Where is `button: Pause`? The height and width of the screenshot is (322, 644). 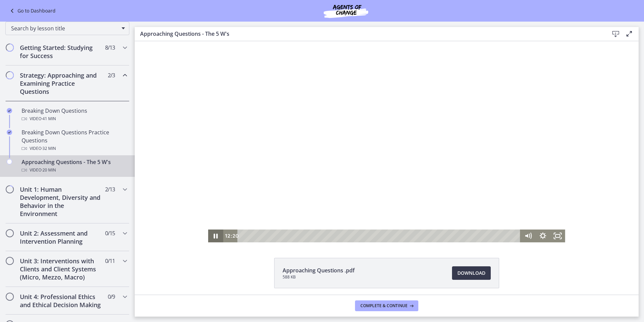
button: Pause is located at coordinates (81, 194).